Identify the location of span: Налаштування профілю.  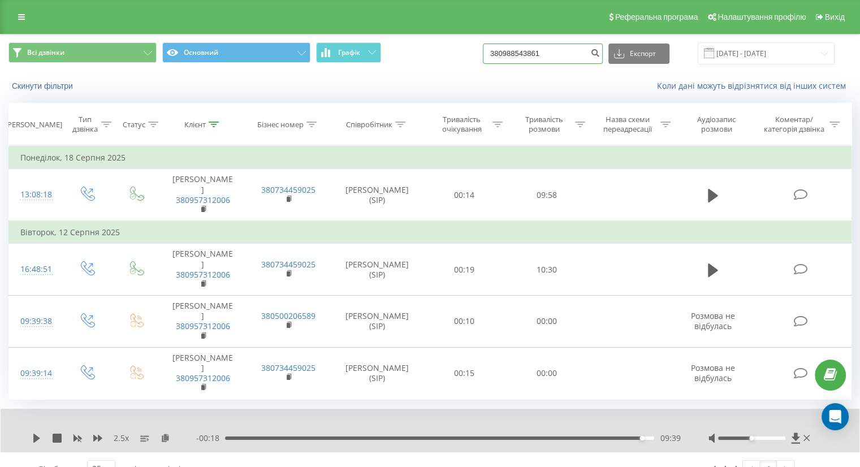
(761, 17).